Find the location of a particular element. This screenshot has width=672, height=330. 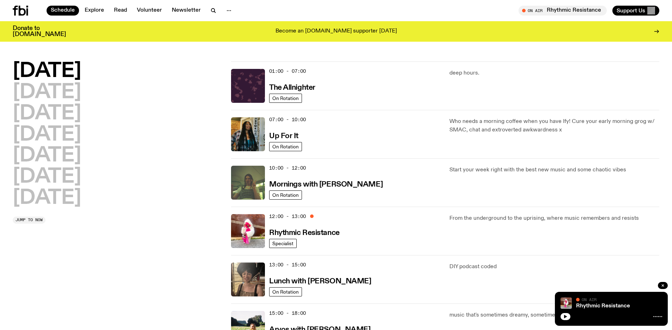

p: From the underground to the uprising, where music remembers and resists is located at coordinates (555, 218).